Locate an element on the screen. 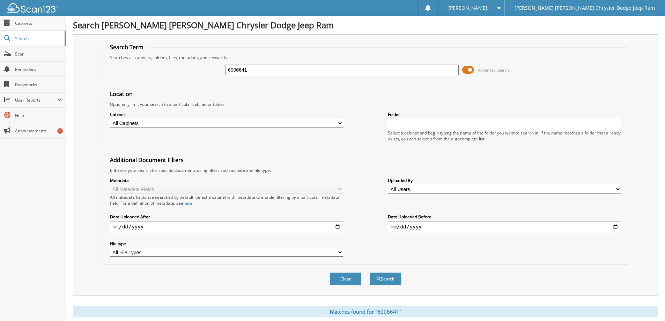 This screenshot has width=665, height=321. span: Bookmarks is located at coordinates (38, 84).